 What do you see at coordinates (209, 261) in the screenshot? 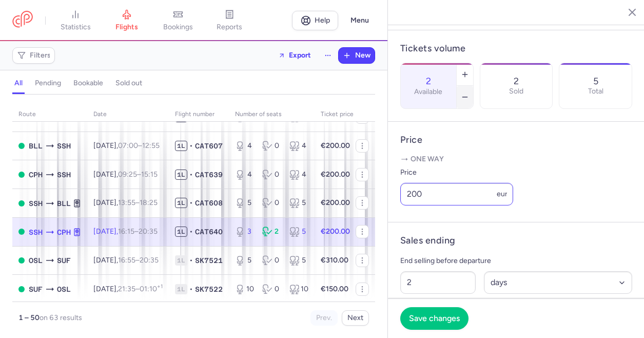
I see `span: SK7521` at bounding box center [209, 261].